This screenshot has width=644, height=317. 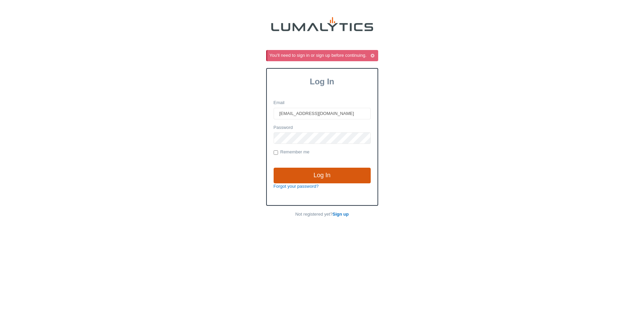 What do you see at coordinates (322, 214) in the screenshot?
I see `p: Not registered yet?` at bounding box center [322, 214].